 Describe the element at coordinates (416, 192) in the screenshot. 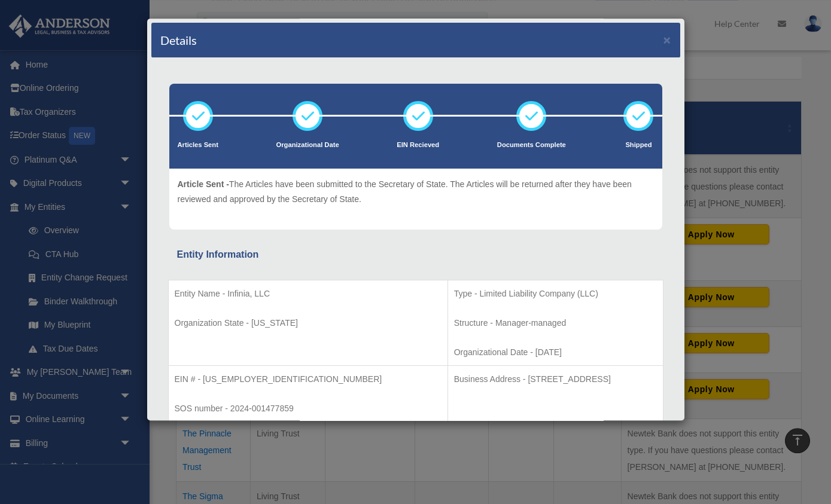

I see `p: The Articles have been submitted to the Secretary of State. The Articles will be returned after t...` at that location.